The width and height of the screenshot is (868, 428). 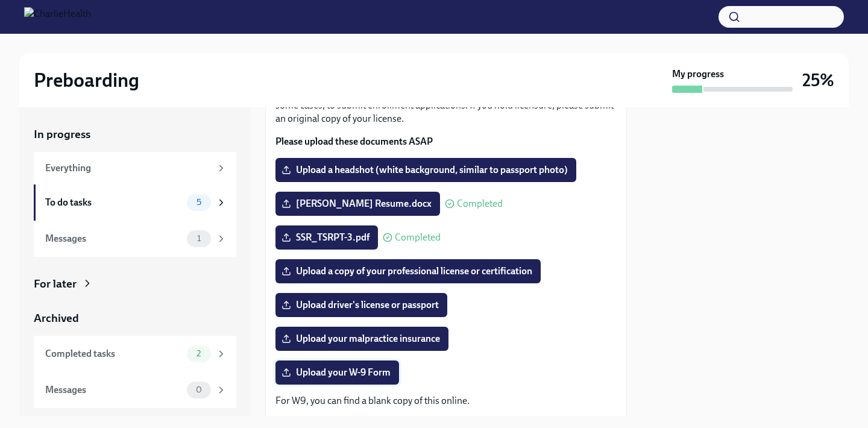 I want to click on span: SSR_TSRPT-3.pdf, so click(x=327, y=238).